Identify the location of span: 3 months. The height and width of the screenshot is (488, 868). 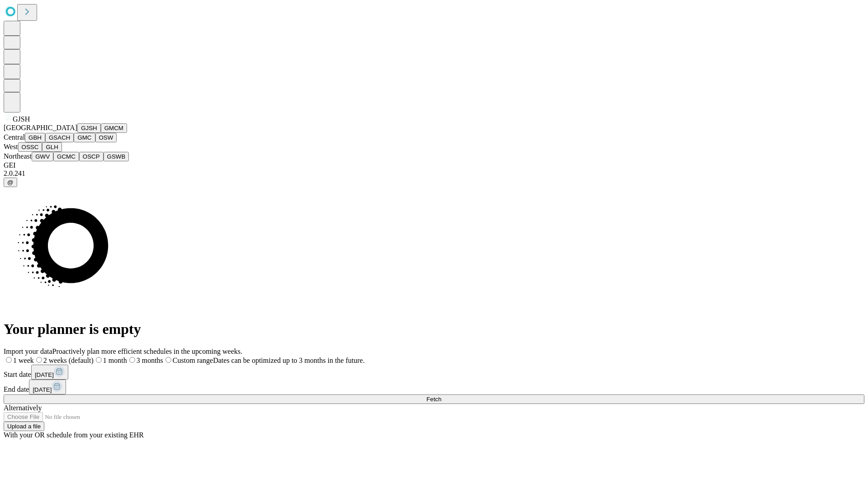
(150, 360).